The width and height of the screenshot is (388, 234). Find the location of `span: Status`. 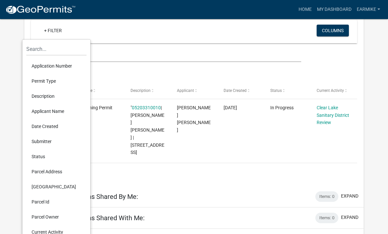

span: Status is located at coordinates (276, 91).